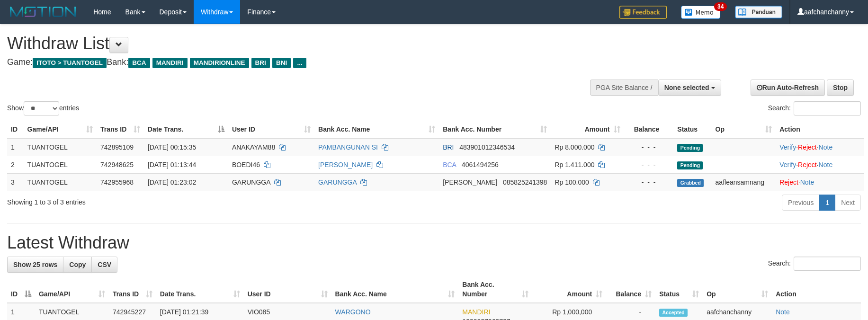  I want to click on span: BOEDI46, so click(246, 165).